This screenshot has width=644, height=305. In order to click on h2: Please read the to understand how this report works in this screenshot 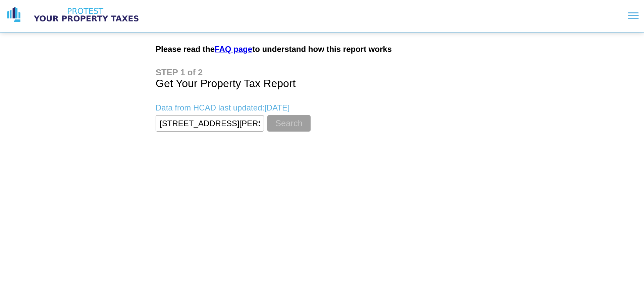, I will do `click(322, 49)`.